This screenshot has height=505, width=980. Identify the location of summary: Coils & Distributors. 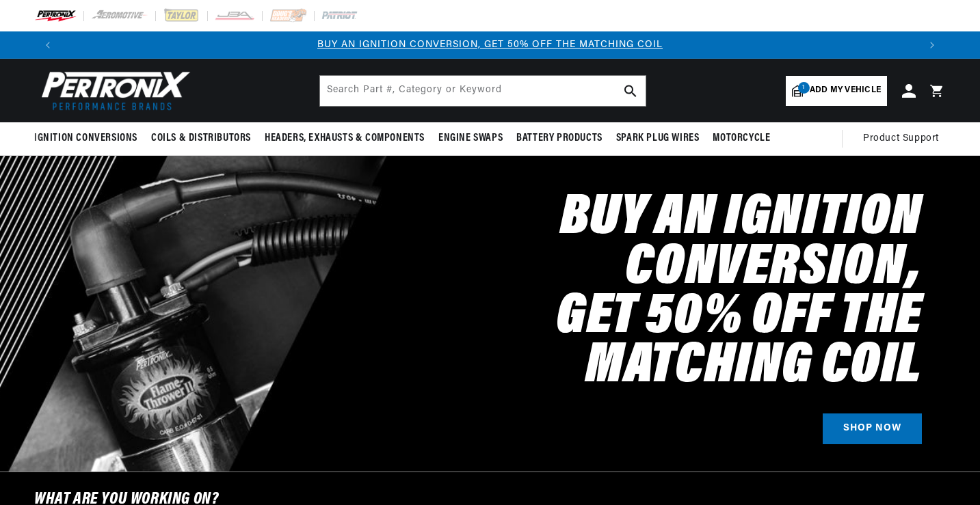
(201, 138).